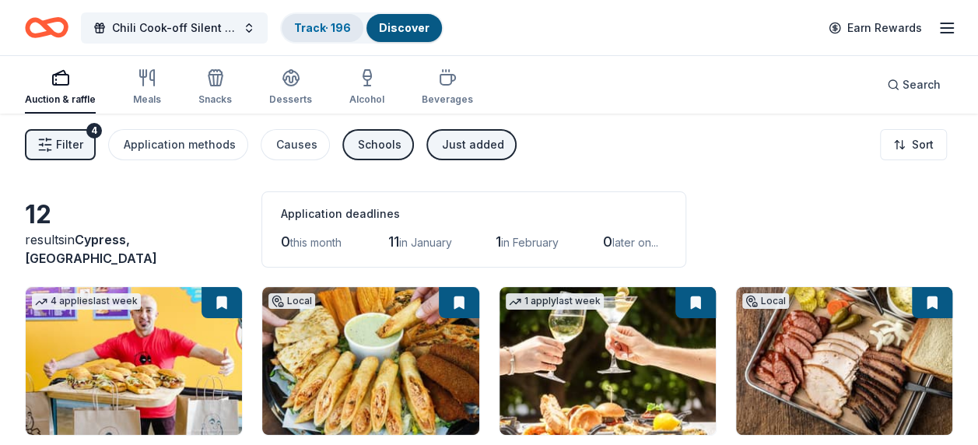 The height and width of the screenshot is (445, 978). Describe the element at coordinates (91, 249) in the screenshot. I see `span: in` at that location.